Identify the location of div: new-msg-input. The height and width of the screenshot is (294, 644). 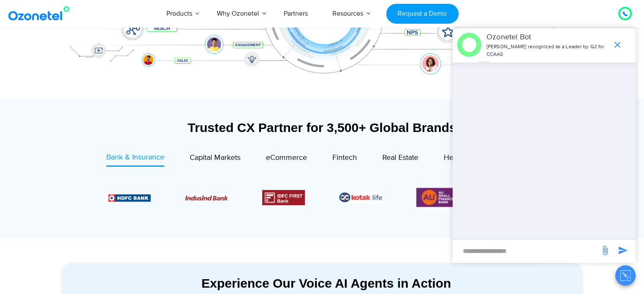
(526, 251).